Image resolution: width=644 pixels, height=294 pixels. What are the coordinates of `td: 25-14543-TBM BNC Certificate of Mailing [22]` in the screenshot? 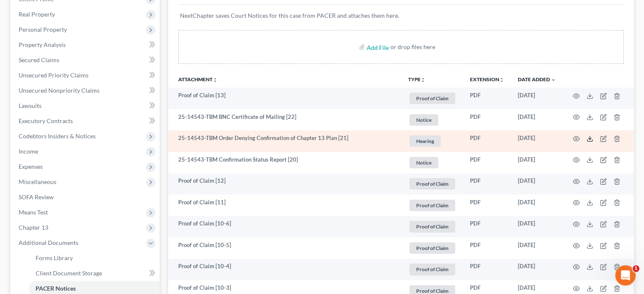 It's located at (284, 120).